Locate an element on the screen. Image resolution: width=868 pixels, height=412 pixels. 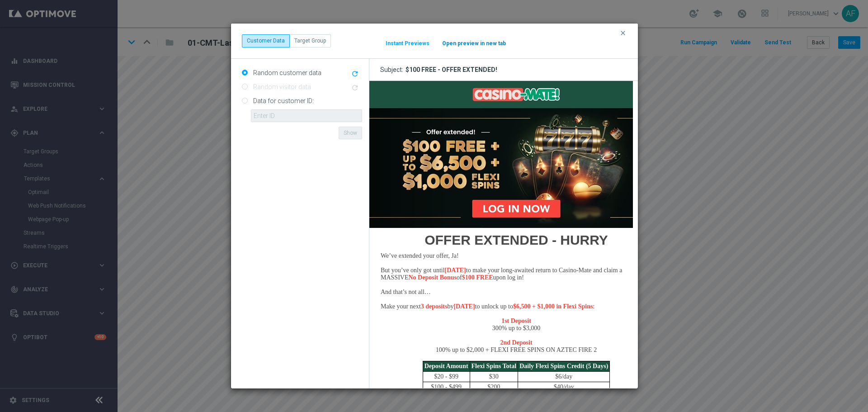
strong: Deposit Amount is located at coordinates (77, 285).